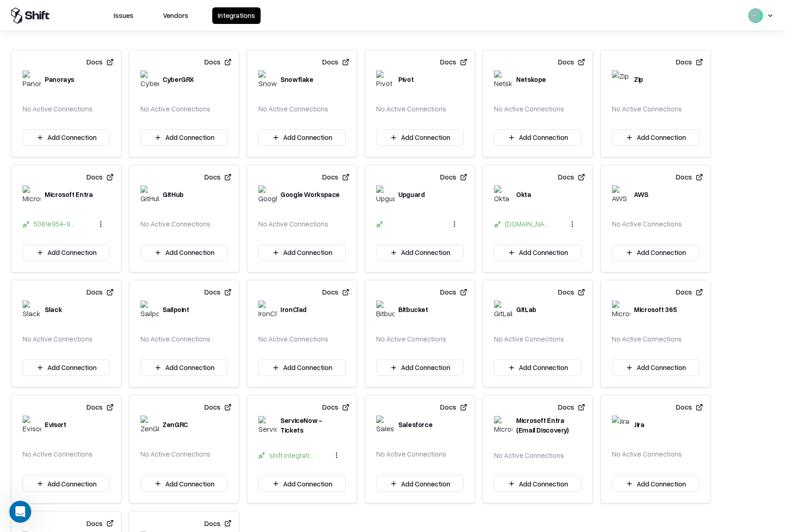  I want to click on div: Jira, so click(639, 425).